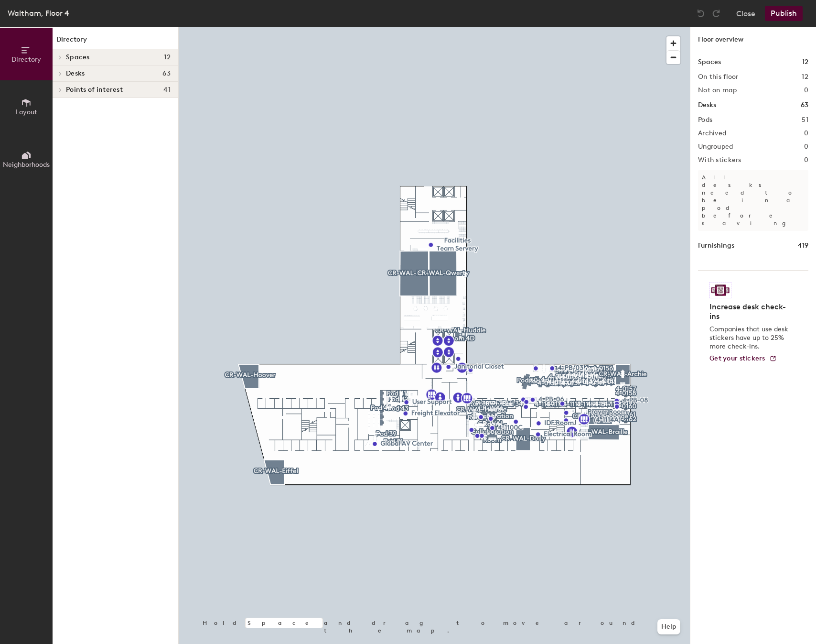  What do you see at coordinates (805, 77) in the screenshot?
I see `h2: 12` at bounding box center [805, 77].